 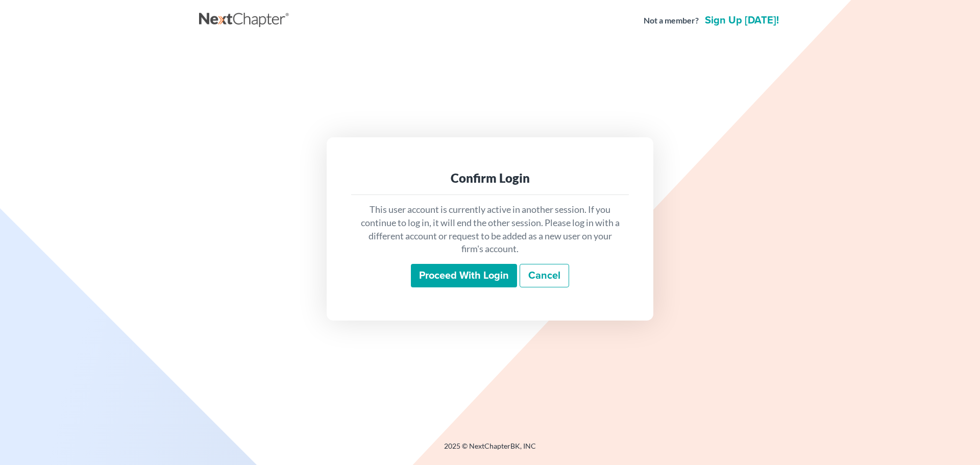 I want to click on div: 2025 © NextChapterBK, INC, so click(x=490, y=450).